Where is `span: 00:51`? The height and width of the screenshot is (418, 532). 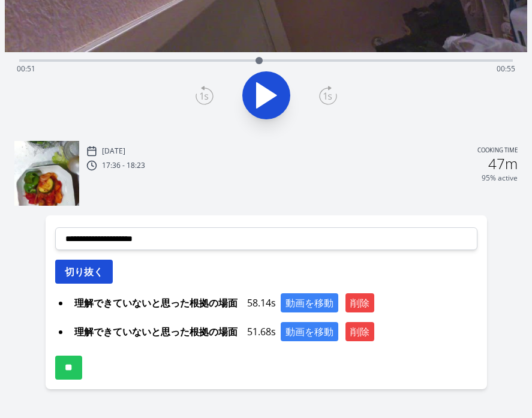
span: 00:51 is located at coordinates (25, 68).